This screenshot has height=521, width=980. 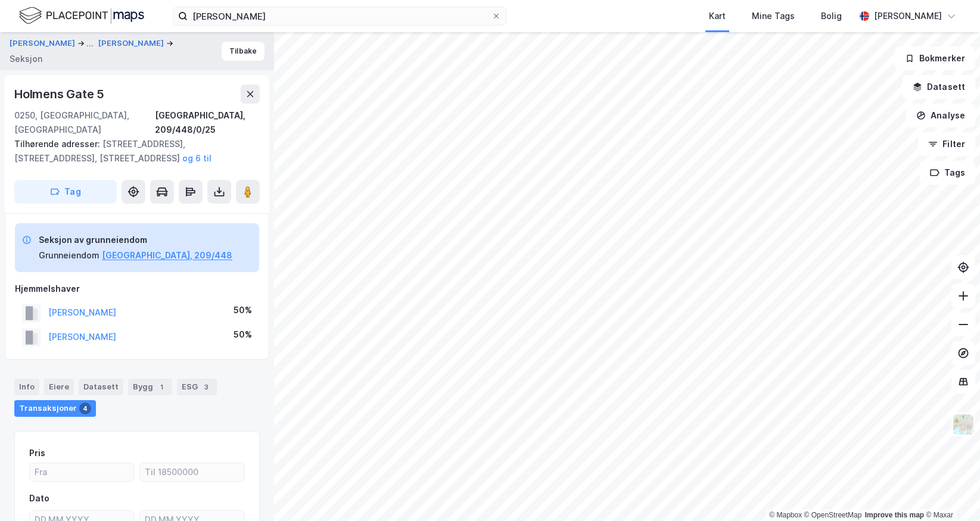 What do you see at coordinates (773, 16) in the screenshot?
I see `div: Mine Tags` at bounding box center [773, 16].